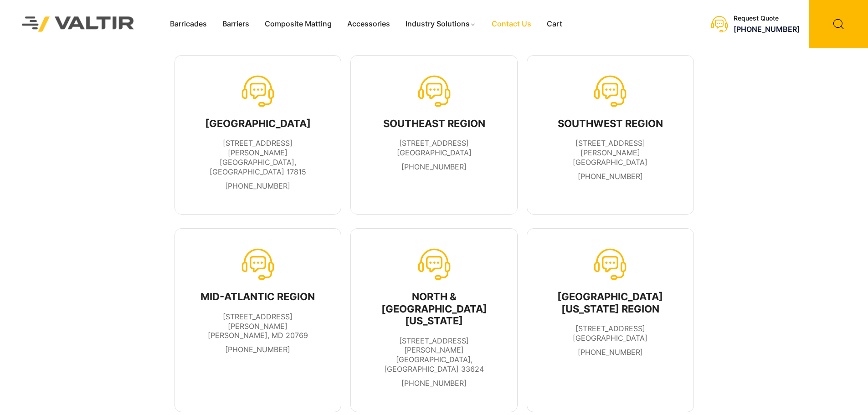  Describe the element at coordinates (78, 24) in the screenshot. I see `img: Valtir Rentals` at that location.